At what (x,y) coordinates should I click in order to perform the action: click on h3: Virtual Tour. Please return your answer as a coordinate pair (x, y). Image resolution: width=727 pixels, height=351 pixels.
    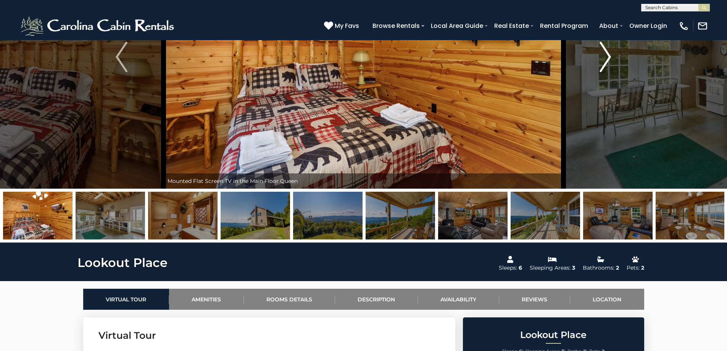
    Looking at the image, I should click on (269, 335).